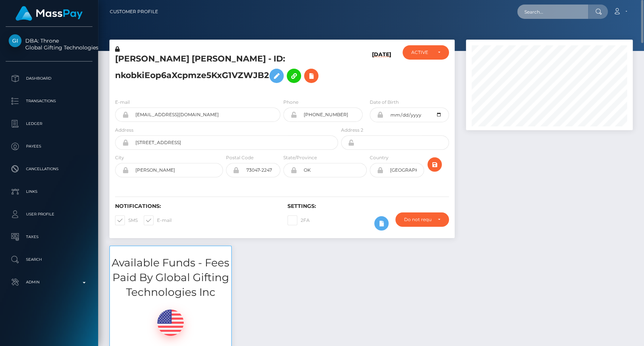 The width and height of the screenshot is (644, 346). I want to click on h6: Settings:, so click(368, 206).